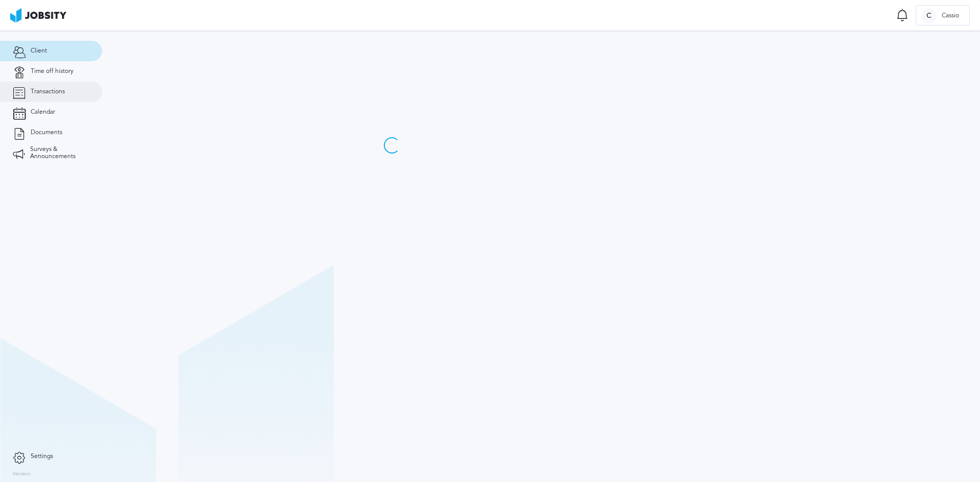 Image resolution: width=980 pixels, height=482 pixels. Describe the element at coordinates (42, 457) in the screenshot. I see `span: Settings` at that location.